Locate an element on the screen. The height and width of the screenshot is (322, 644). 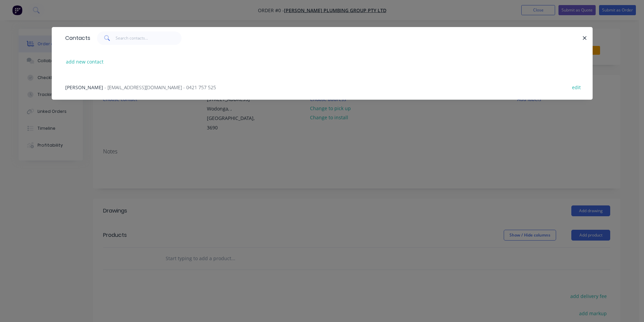
input: Search contacts... is located at coordinates (149, 38).